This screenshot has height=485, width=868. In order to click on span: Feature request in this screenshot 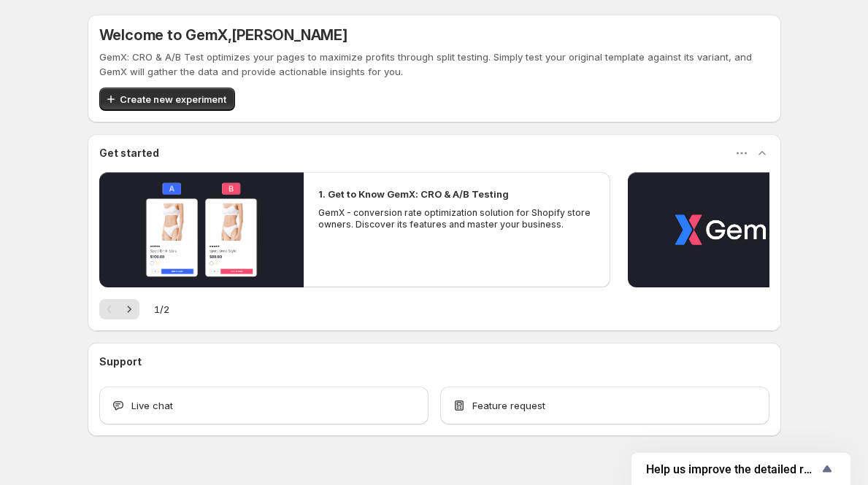, I will do `click(509, 406)`.